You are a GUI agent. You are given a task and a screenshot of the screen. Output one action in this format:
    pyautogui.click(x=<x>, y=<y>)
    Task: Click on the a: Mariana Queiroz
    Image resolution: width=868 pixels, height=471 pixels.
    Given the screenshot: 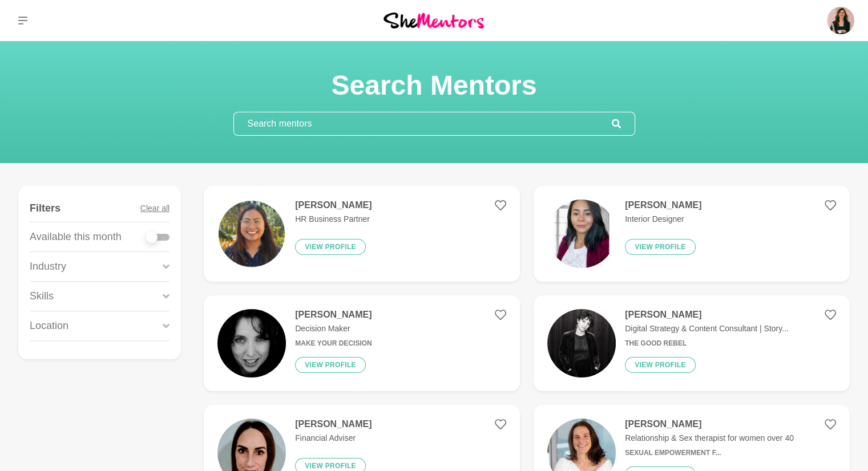 What is the action you would take?
    pyautogui.click(x=840, y=20)
    